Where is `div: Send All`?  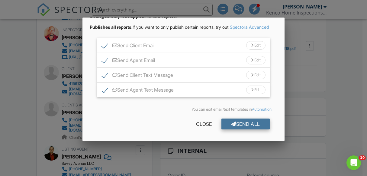 div: Send All is located at coordinates (246, 124).